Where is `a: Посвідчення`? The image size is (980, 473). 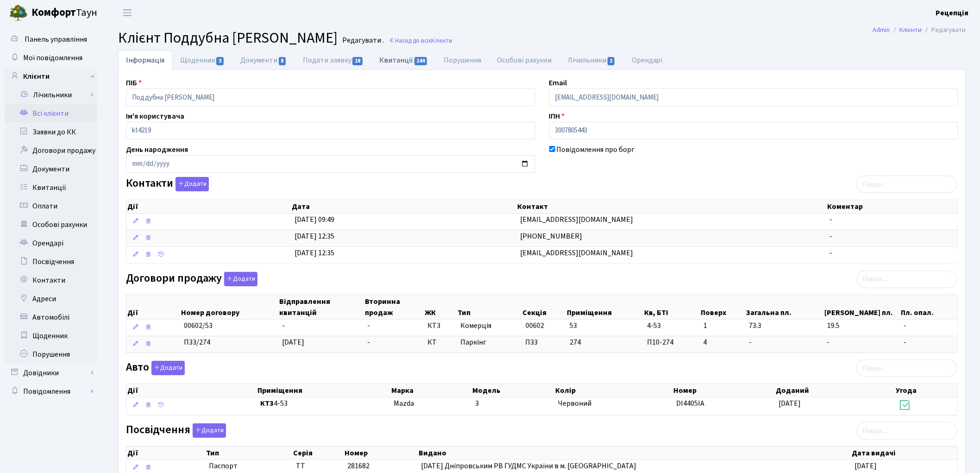 a: Посвідчення is located at coordinates (51, 262).